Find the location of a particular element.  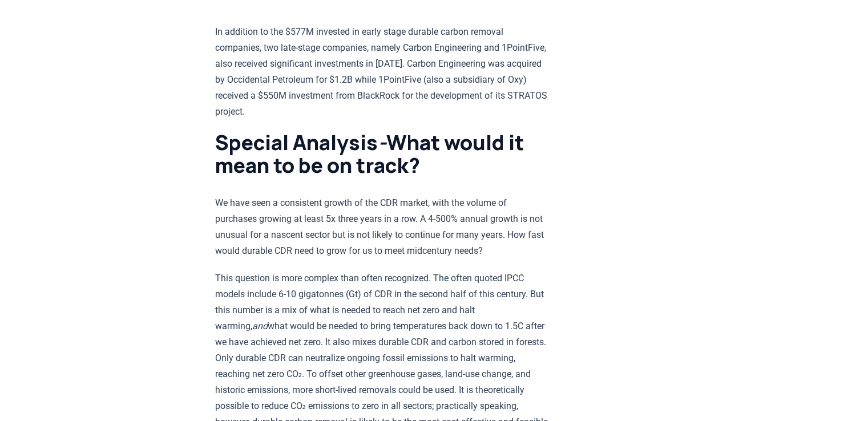

p: In addition to the $577M invested in early stage durable carbon removal companies, two late-stage... is located at coordinates (382, 72).